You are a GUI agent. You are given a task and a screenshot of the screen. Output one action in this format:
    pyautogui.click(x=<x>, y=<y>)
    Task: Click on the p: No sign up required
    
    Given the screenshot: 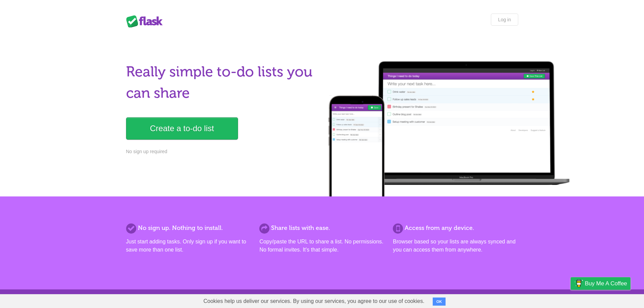 What is the action you would take?
    pyautogui.click(x=222, y=152)
    